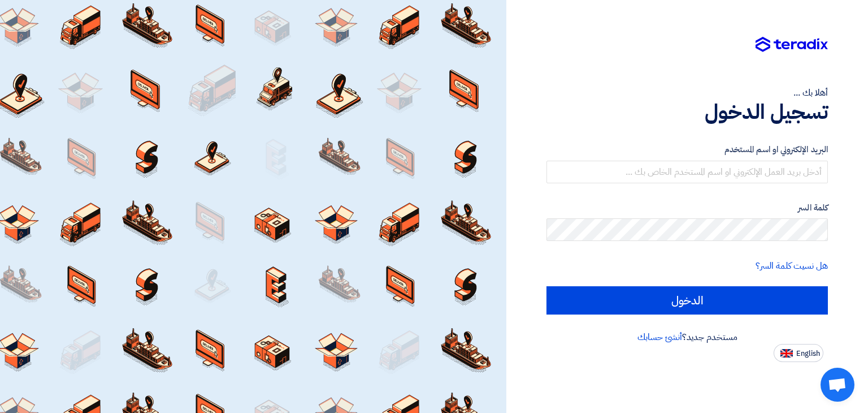  What do you see at coordinates (687, 149) in the screenshot?
I see `label: البريد الإلكتروني او اسم المستخدم` at bounding box center [687, 149].